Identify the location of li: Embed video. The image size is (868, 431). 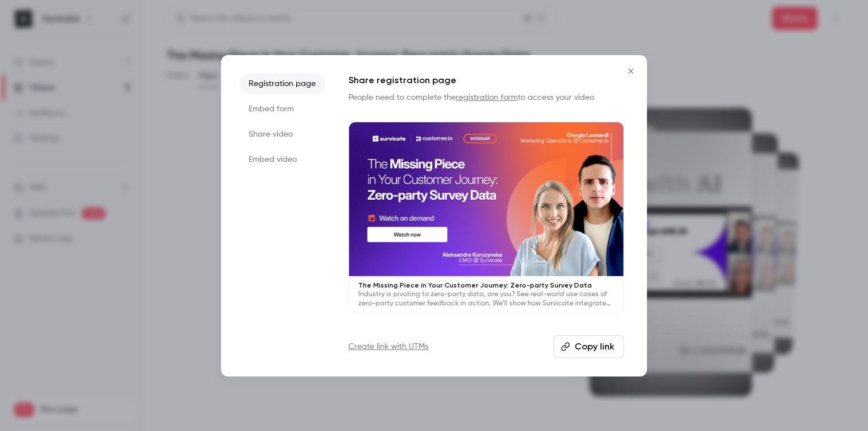
(283, 160).